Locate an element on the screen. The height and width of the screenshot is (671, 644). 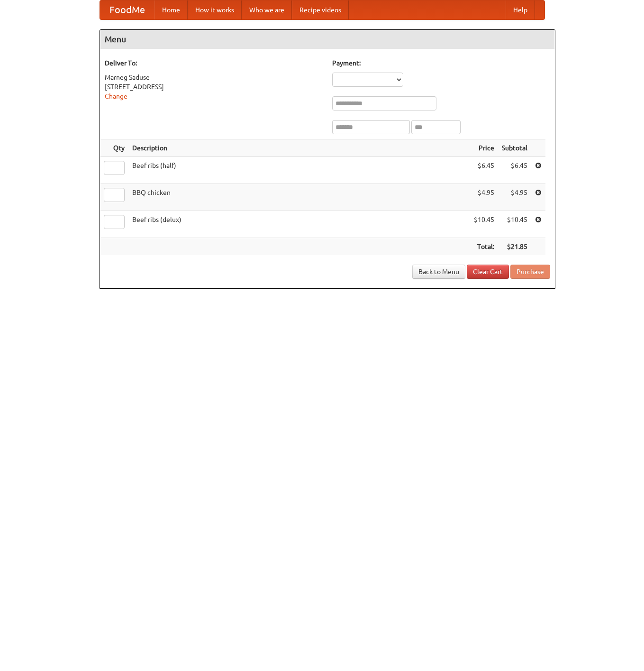
h5: Payment: is located at coordinates (442, 64).